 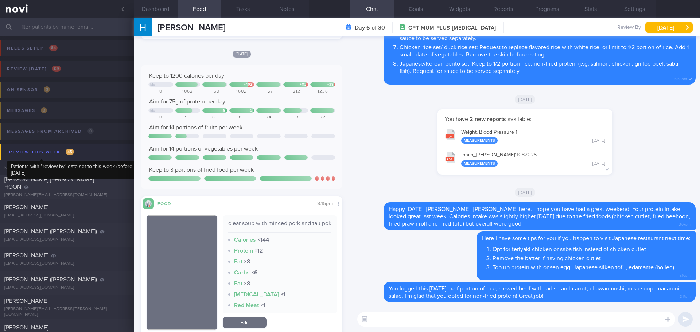 What do you see at coordinates (56, 69) in the screenshot?
I see `span: 69` at bounding box center [56, 69].